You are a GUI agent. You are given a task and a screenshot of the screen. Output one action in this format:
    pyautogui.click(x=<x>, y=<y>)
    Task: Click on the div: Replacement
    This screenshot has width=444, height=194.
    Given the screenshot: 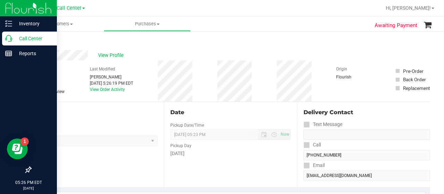 What is the action you would take?
    pyautogui.click(x=417, y=88)
    